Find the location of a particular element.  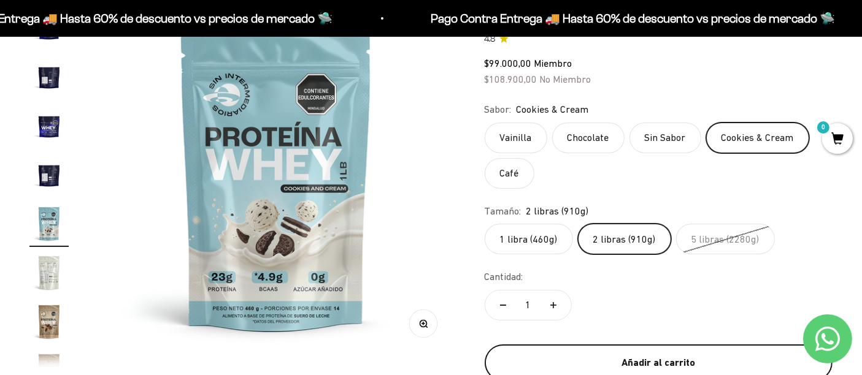

span: No Miembro is located at coordinates (566, 79).